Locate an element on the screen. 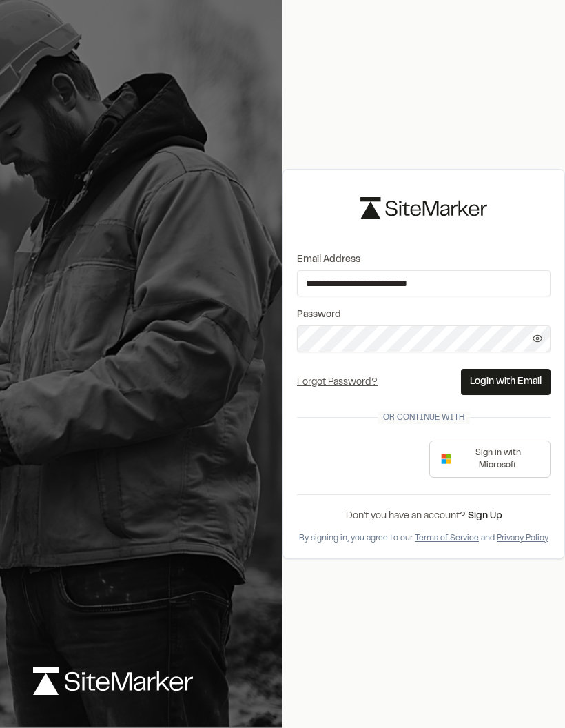 Image resolution: width=565 pixels, height=728 pixels. img: logo-white-rebrand.svg is located at coordinates (113, 681).